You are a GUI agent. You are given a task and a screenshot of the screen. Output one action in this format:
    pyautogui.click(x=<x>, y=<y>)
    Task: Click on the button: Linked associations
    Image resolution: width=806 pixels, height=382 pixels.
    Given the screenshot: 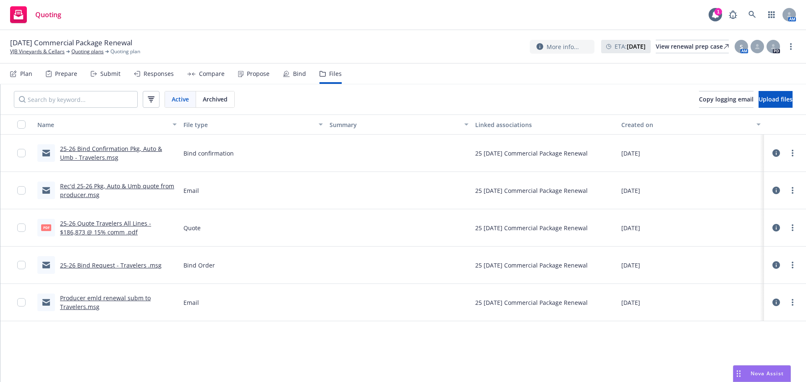 What is the action you would take?
    pyautogui.click(x=545, y=125)
    